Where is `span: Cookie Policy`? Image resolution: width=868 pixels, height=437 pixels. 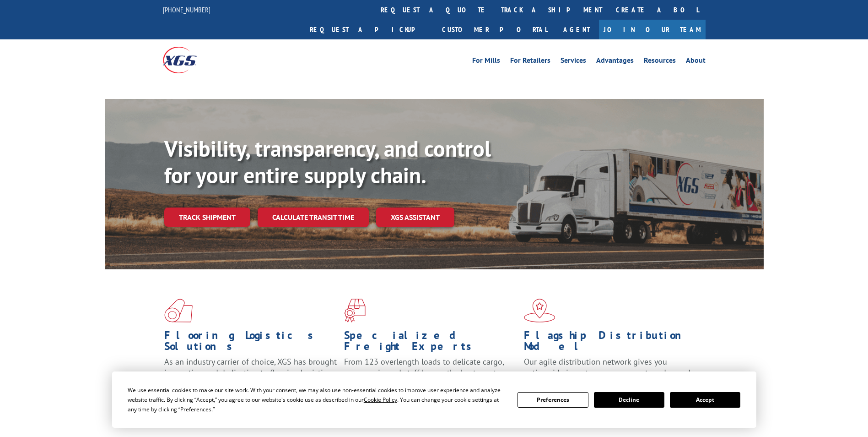
span: Cookie Policy is located at coordinates (380, 399).